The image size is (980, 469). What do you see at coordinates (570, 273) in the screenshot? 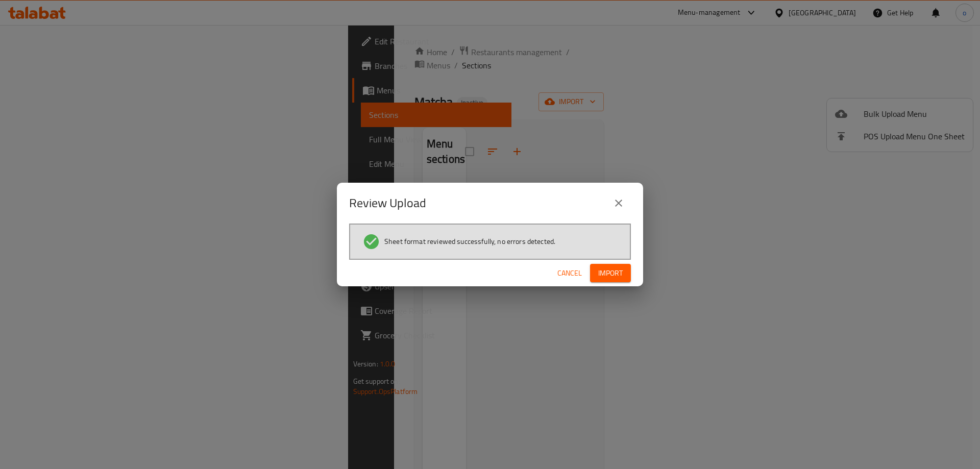
I see `span: Cancel` at bounding box center [570, 273].